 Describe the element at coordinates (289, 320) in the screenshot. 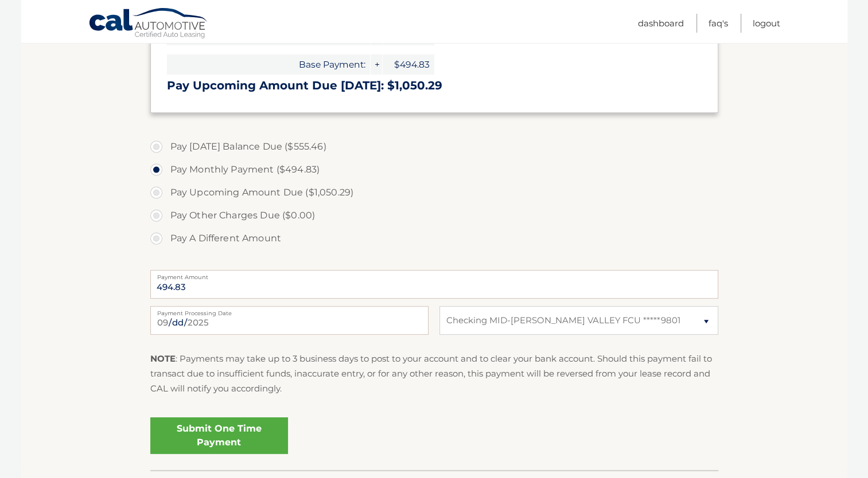

I see `input: Payment Date` at that location.